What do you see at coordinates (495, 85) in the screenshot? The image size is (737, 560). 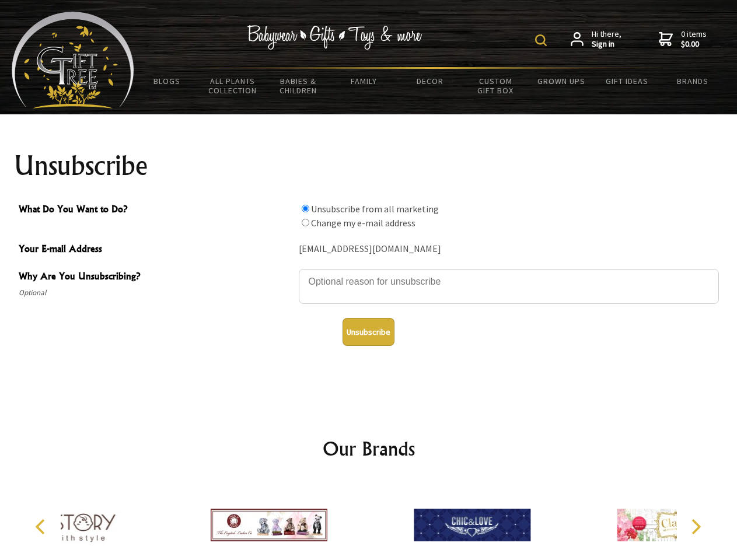 I see `a: Custom Gift Box` at bounding box center [495, 85].